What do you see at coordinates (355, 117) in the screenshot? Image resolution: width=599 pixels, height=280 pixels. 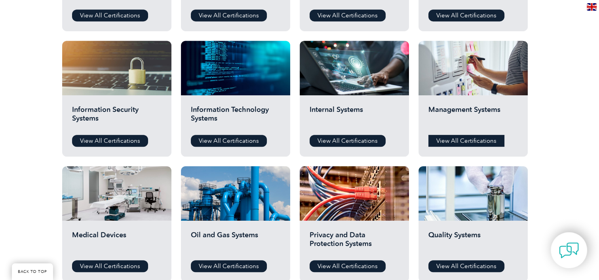 I see `h2: Internal Systems` at bounding box center [355, 117].